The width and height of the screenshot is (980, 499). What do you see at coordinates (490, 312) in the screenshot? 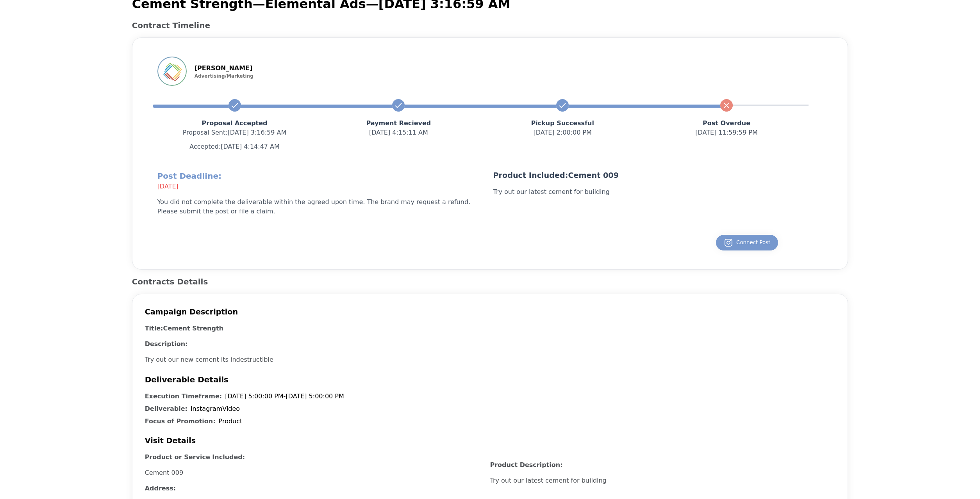
I see `h2: Campaign Description` at bounding box center [490, 312].